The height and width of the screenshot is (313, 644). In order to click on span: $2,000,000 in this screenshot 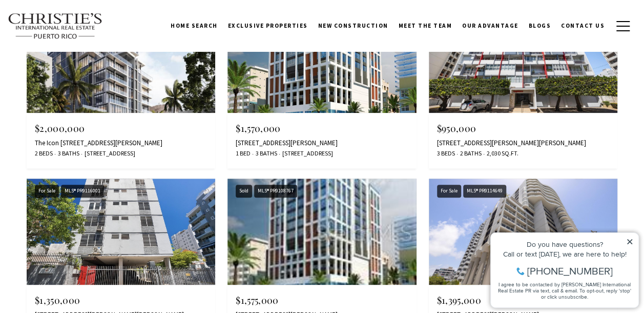, I will do `click(60, 128)`.